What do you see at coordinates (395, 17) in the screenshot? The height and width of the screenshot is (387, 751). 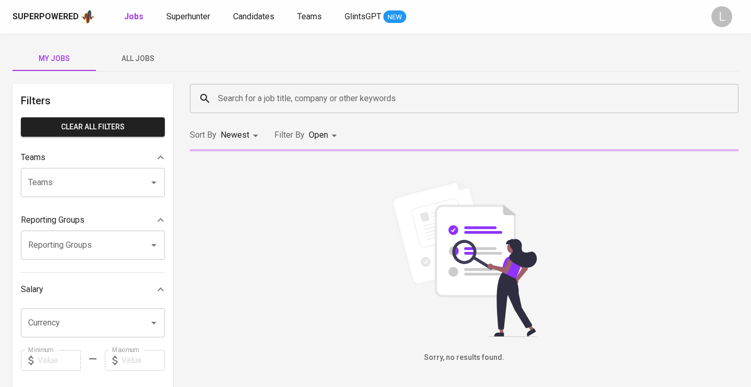 I see `span: NEW` at bounding box center [395, 17].